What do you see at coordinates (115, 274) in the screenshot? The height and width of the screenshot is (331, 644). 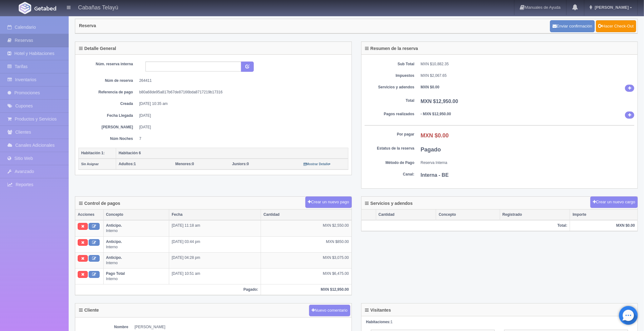 I see `b: Pago Total` at bounding box center [115, 274].